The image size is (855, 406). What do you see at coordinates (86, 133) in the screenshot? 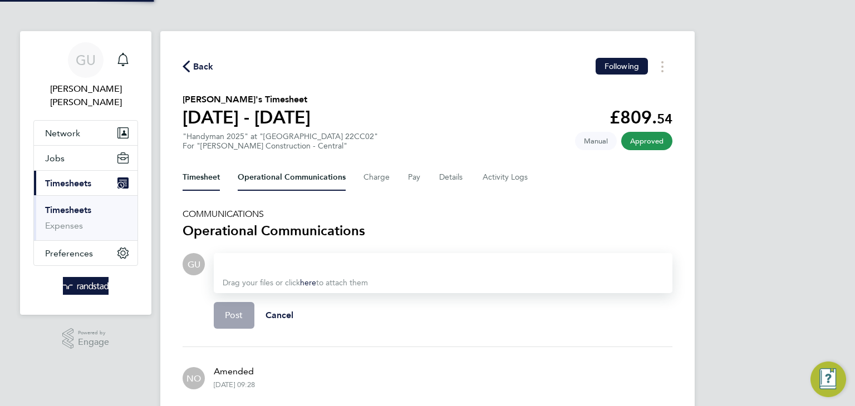
I see `button: Network` at bounding box center [86, 133].